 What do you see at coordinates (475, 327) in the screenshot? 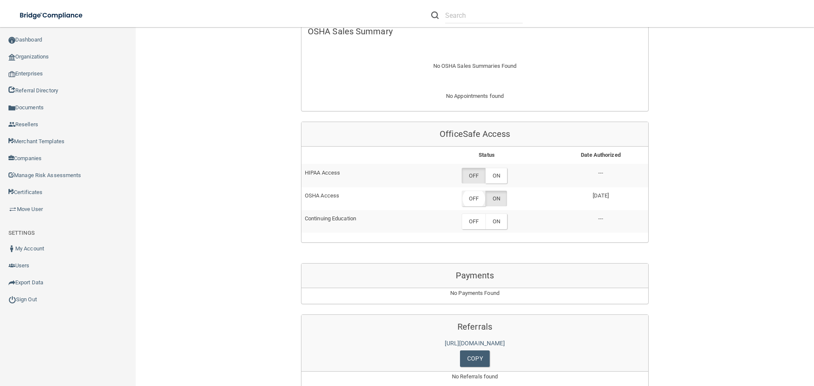
I see `span: Referrals` at bounding box center [475, 327].